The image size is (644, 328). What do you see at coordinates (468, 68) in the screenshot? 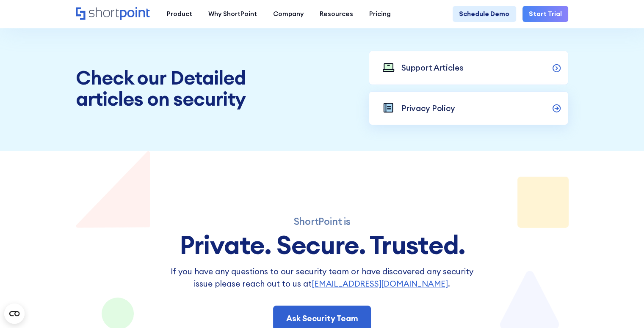
I see `a: Support Articles` at bounding box center [468, 68].